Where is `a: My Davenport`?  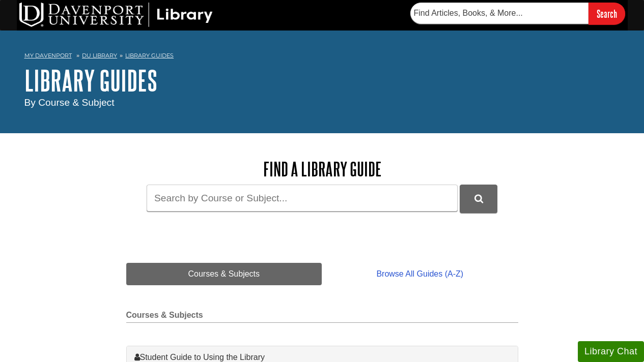 a: My Davenport is located at coordinates (48, 56).